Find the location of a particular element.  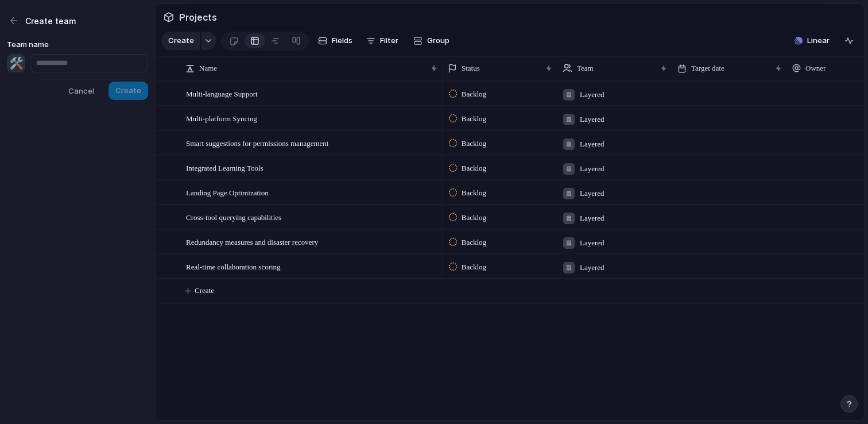

button: Cancel is located at coordinates (81, 92).